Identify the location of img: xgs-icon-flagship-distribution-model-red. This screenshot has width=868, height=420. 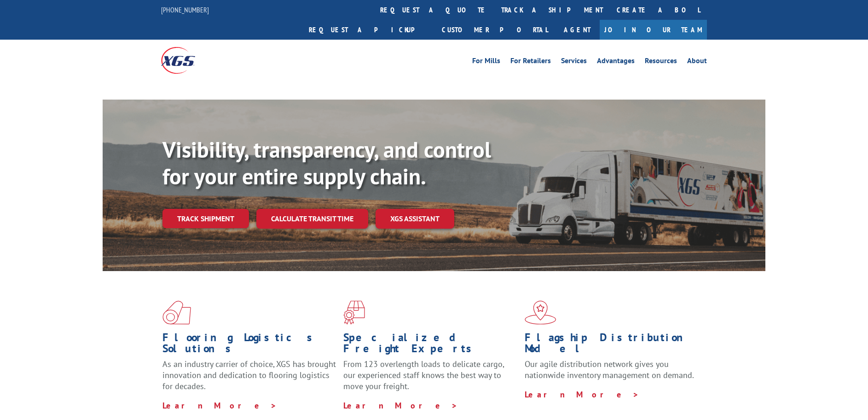
(540, 313).